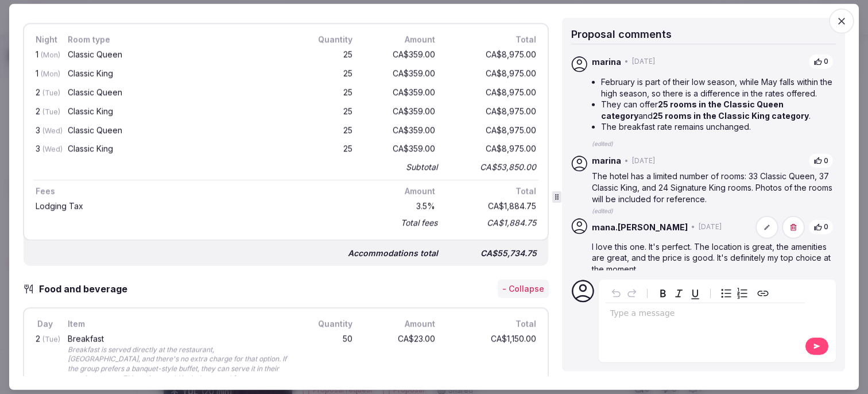  Describe the element at coordinates (401, 359) in the screenshot. I see `div: CA$23.00` at that location.